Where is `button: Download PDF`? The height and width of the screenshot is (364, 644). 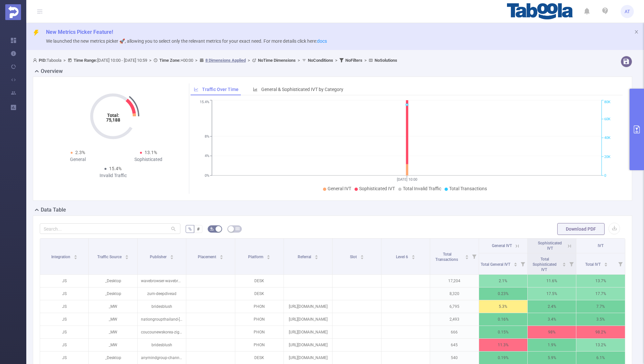
button: Download PDF is located at coordinates (581, 229).